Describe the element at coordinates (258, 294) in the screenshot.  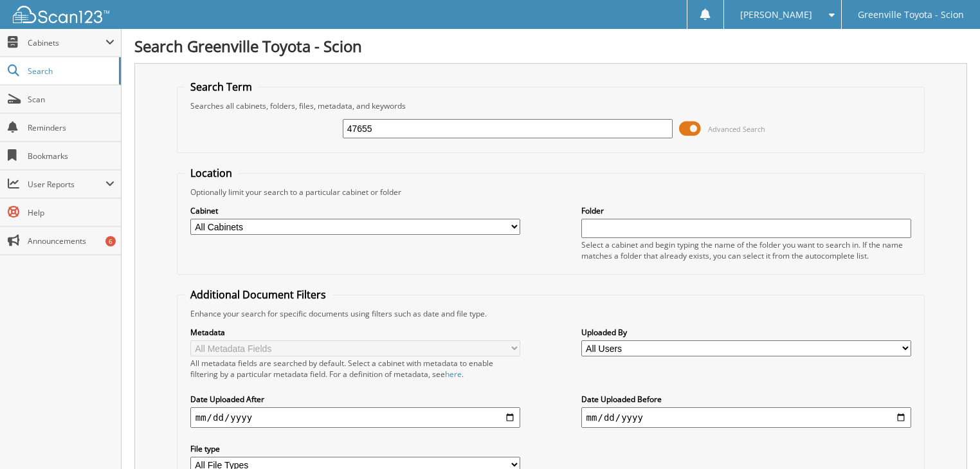
I see `legend: Additional Document Filters` at that location.